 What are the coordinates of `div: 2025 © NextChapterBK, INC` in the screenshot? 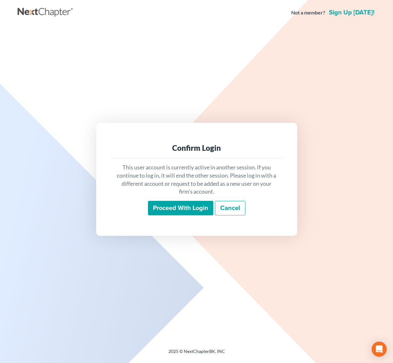 It's located at (197, 354).